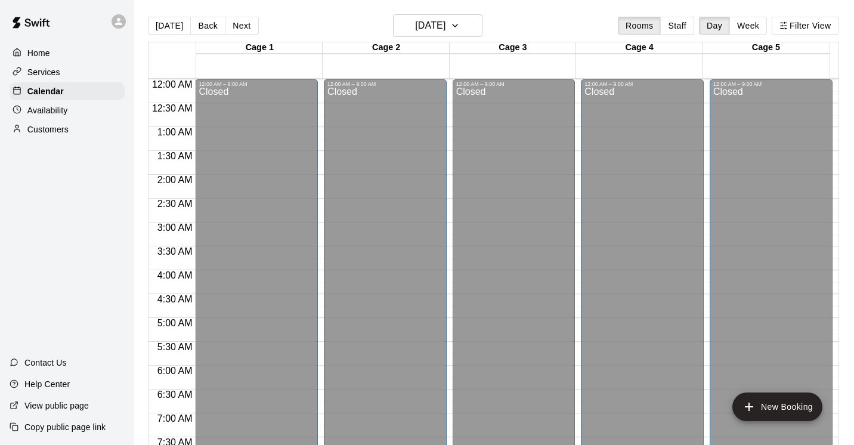 The height and width of the screenshot is (445, 854). Describe the element at coordinates (67, 129) in the screenshot. I see `div: Customers` at that location.